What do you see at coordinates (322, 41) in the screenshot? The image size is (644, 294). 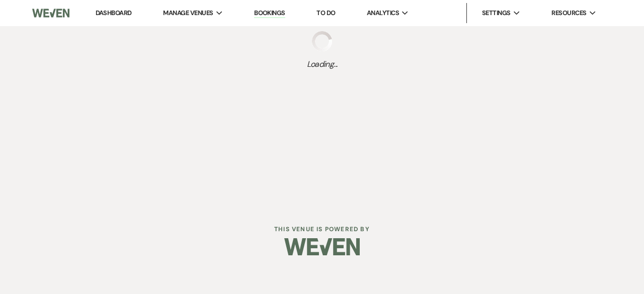 I see `img: loading spinner` at bounding box center [322, 41].